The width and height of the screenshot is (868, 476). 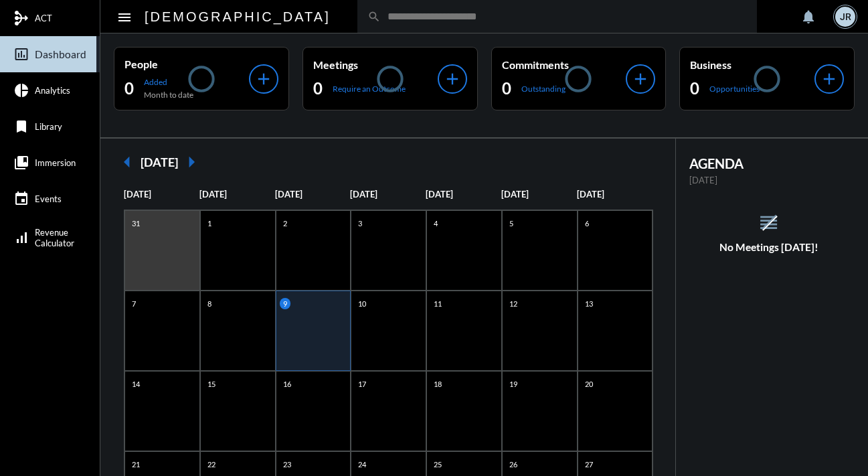 What do you see at coordinates (438, 384) in the screenshot?
I see `p: 18` at bounding box center [438, 384].